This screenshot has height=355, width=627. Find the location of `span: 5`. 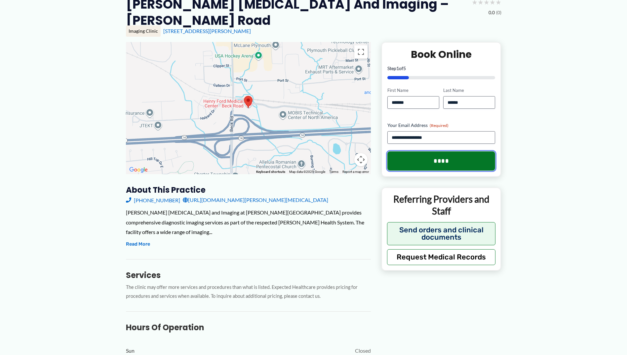

span: 5 is located at coordinates (405, 68).